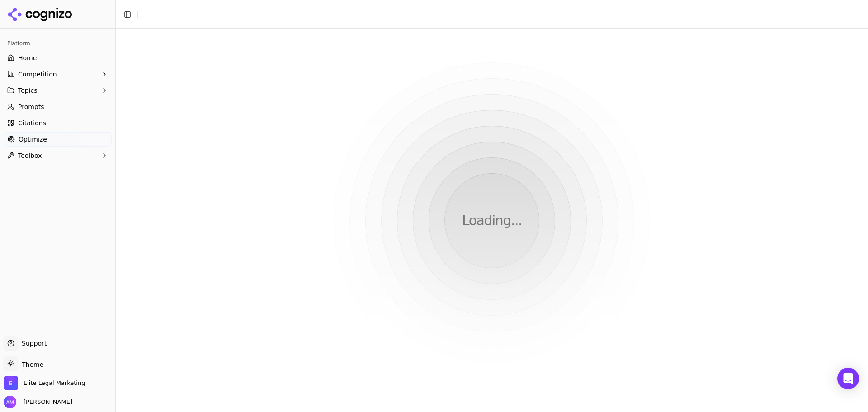 Image resolution: width=868 pixels, height=412 pixels. What do you see at coordinates (31, 106) in the screenshot?
I see `span: Prompts` at bounding box center [31, 106].